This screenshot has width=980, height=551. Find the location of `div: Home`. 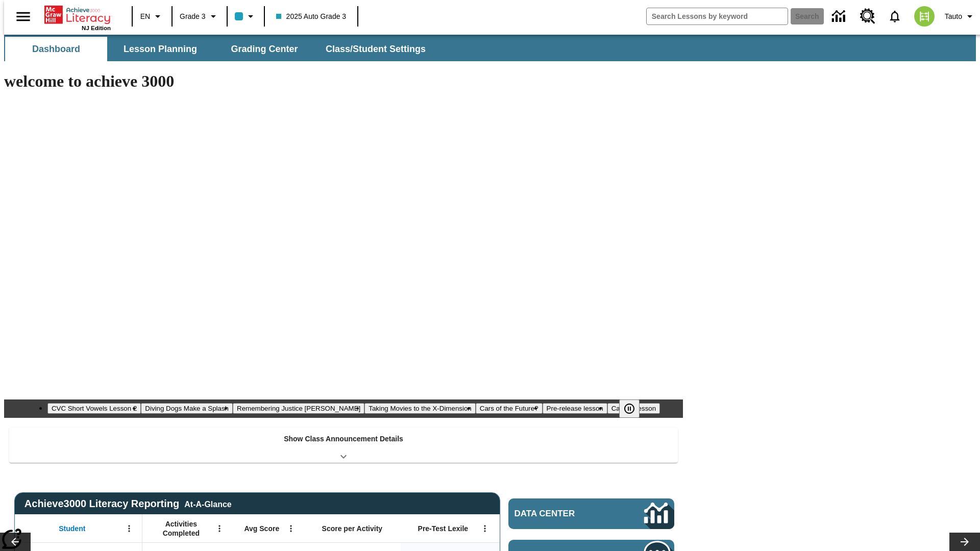

div: Home is located at coordinates (77, 17).